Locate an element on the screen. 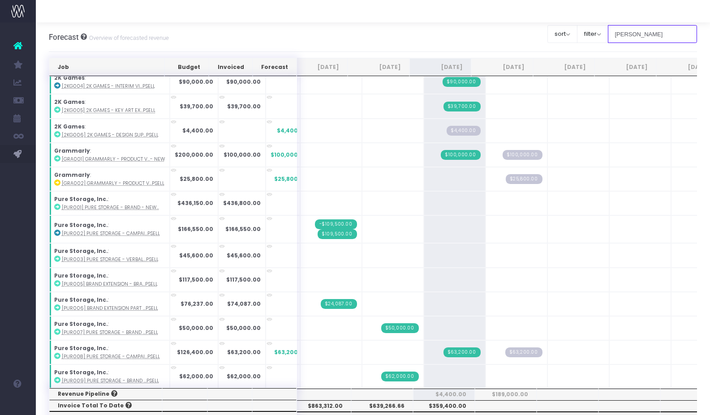  strong: $126,400.00 is located at coordinates (195, 352).